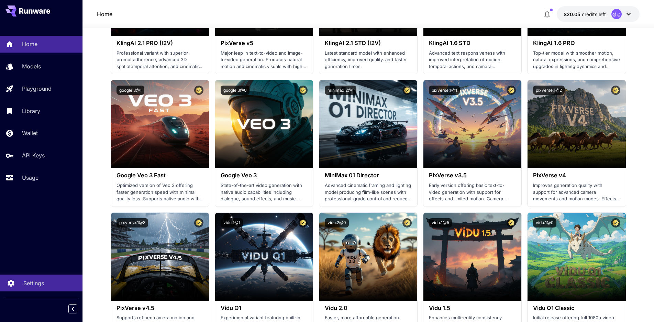  What do you see at coordinates (235, 90) in the screenshot?
I see `button: google:3@0` at bounding box center [235, 90].